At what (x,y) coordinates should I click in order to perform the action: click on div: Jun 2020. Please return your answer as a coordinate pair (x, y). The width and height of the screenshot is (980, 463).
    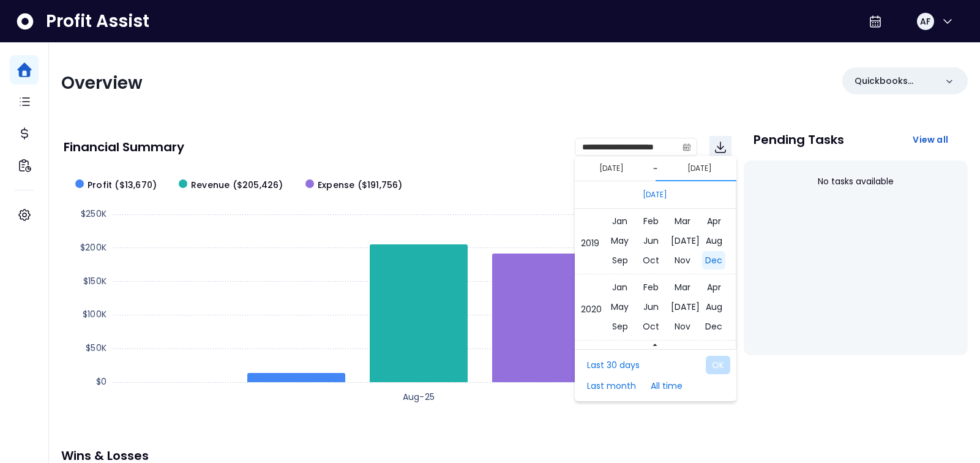
    Looking at the image, I should click on (651, 307).